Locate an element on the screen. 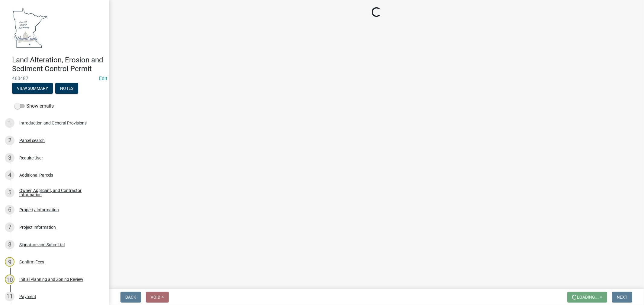 The height and width of the screenshot is (305, 644). a: Edit is located at coordinates (103, 78).